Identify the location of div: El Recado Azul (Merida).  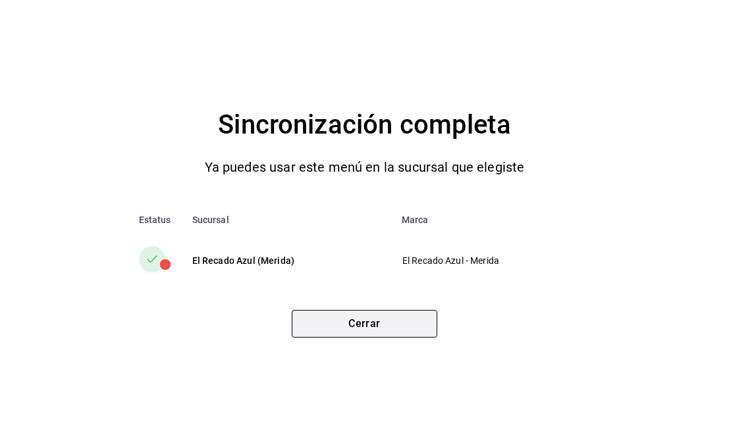
(286, 261).